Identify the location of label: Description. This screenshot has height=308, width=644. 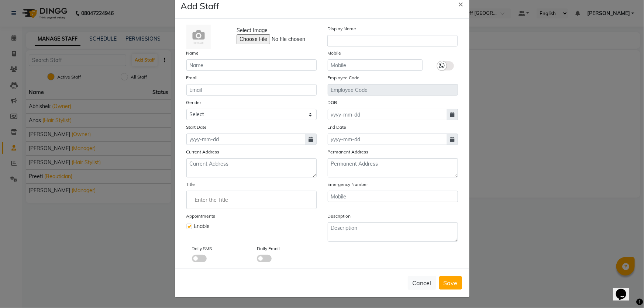
(339, 216).